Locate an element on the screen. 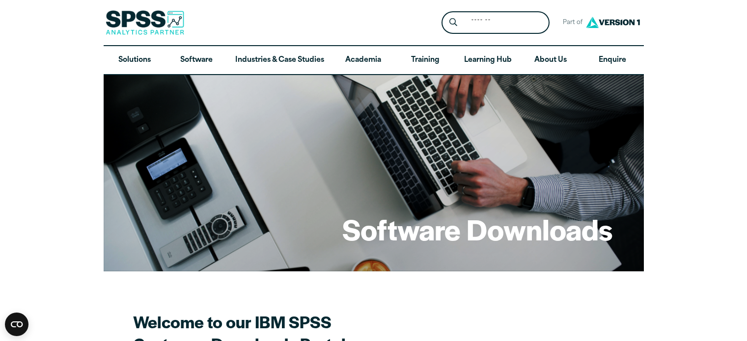  a: Software is located at coordinates (196, 60).